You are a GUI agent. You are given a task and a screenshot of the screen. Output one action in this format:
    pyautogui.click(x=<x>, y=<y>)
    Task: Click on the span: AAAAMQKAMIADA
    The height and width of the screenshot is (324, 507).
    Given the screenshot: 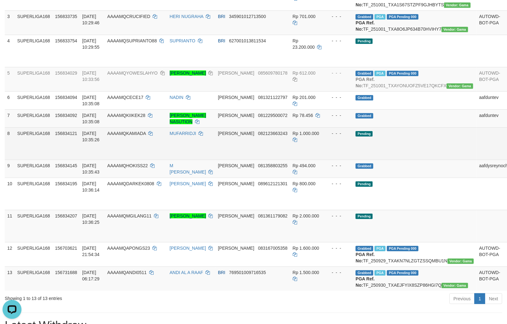 What is the action you would take?
    pyautogui.click(x=127, y=133)
    